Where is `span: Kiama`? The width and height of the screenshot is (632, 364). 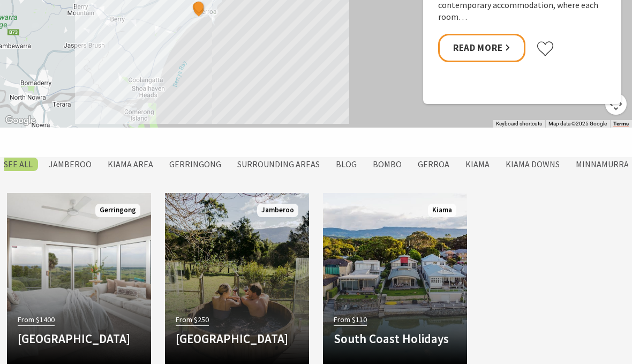 span: Kiama is located at coordinates (442, 210).